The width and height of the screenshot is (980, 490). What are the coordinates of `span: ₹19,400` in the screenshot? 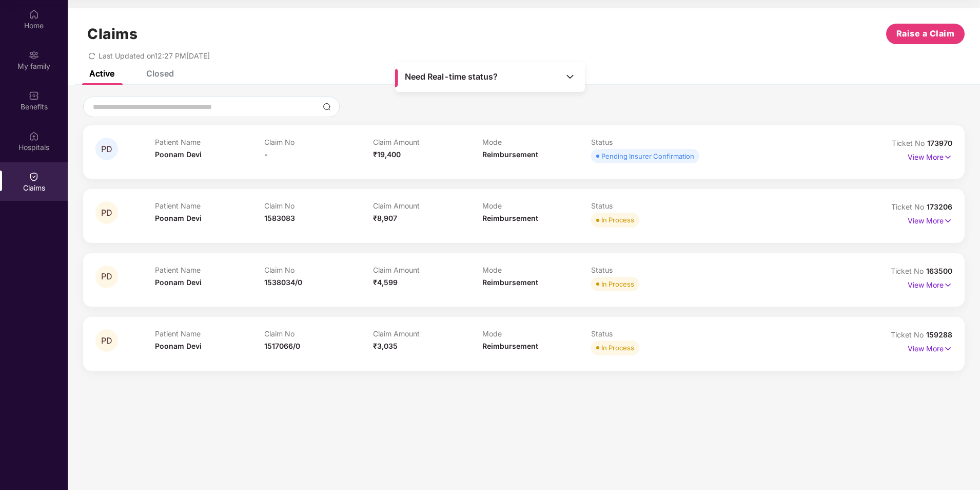 It's located at (387, 154).